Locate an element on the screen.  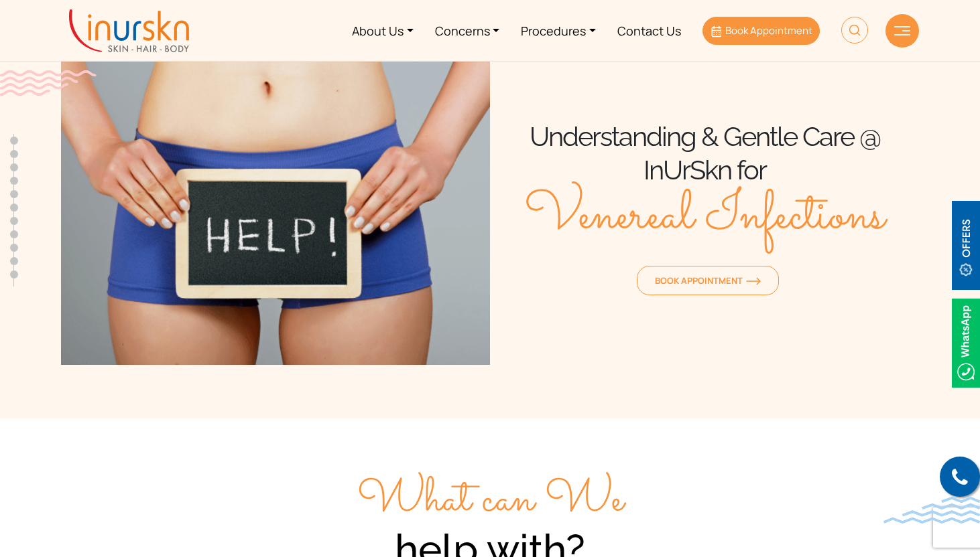
img: bluewave is located at coordinates (931, 510).